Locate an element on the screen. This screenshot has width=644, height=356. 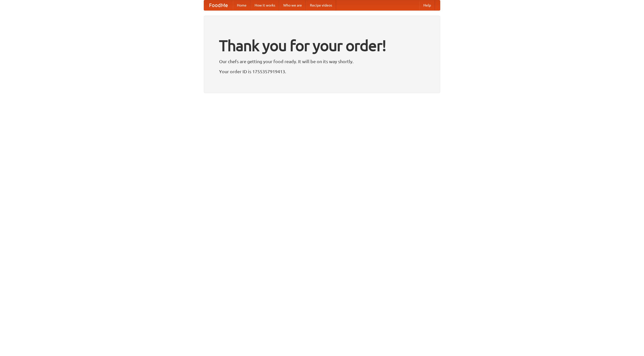
p: Our chefs are getting your food ready. It will be on its way shortly. is located at coordinates (322, 61).